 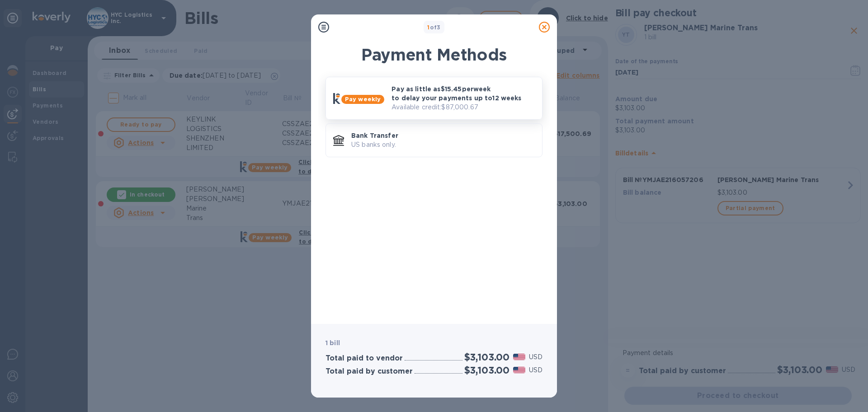 I want to click on span: 1, so click(x=428, y=27).